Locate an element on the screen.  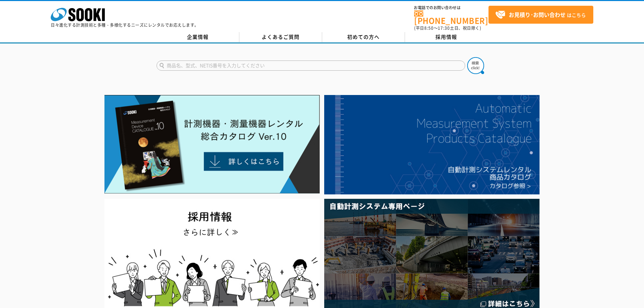
span: はこちら is located at coordinates (541, 15).